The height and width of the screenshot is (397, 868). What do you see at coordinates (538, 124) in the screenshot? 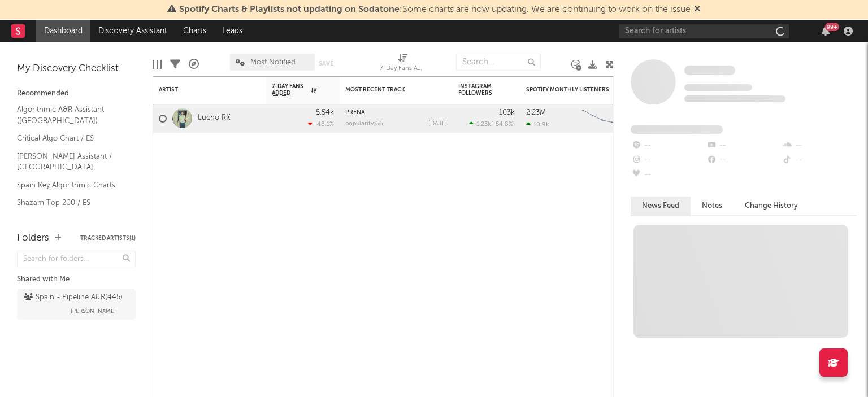
I see `div: 10.9k` at bounding box center [538, 124].